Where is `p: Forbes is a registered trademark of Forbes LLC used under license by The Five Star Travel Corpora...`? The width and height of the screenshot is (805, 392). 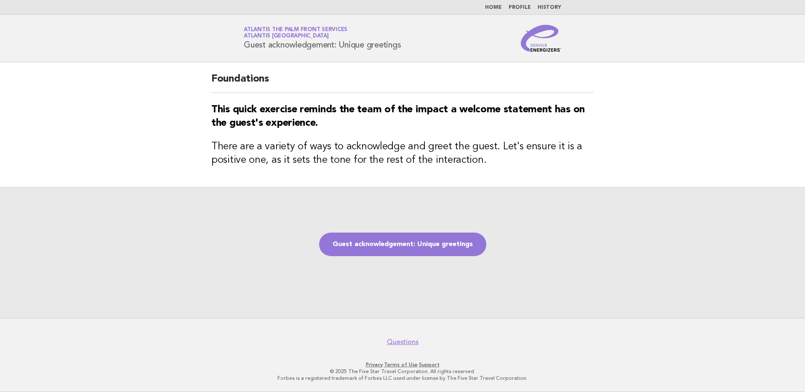
p: Forbes is a registered trademark of Forbes LLC used under license by The Five Star Travel Corpora... is located at coordinates (402, 378).